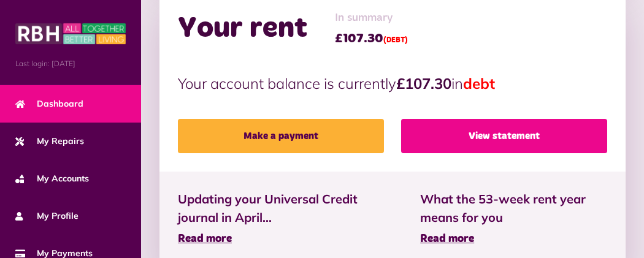 The height and width of the screenshot is (258, 644). I want to click on a: Updating your Universal Credit journal in April... Read more, so click(280, 219).